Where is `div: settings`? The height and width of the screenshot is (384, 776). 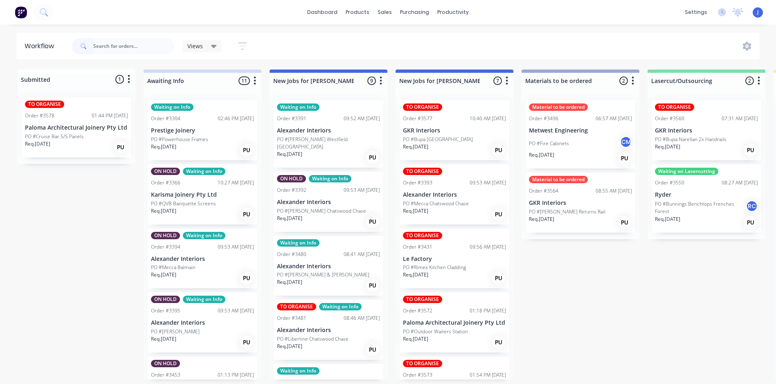
div: settings is located at coordinates (696, 12).